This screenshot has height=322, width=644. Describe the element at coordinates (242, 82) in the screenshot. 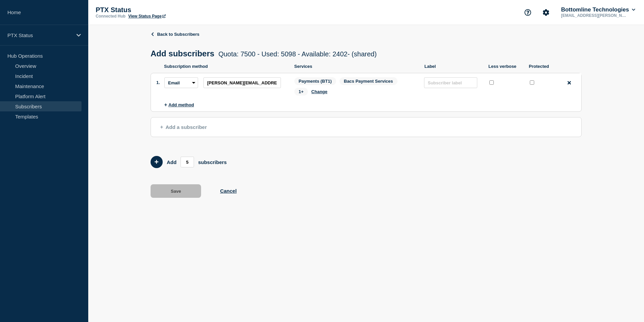

I see `input: subscription-address` at that location.